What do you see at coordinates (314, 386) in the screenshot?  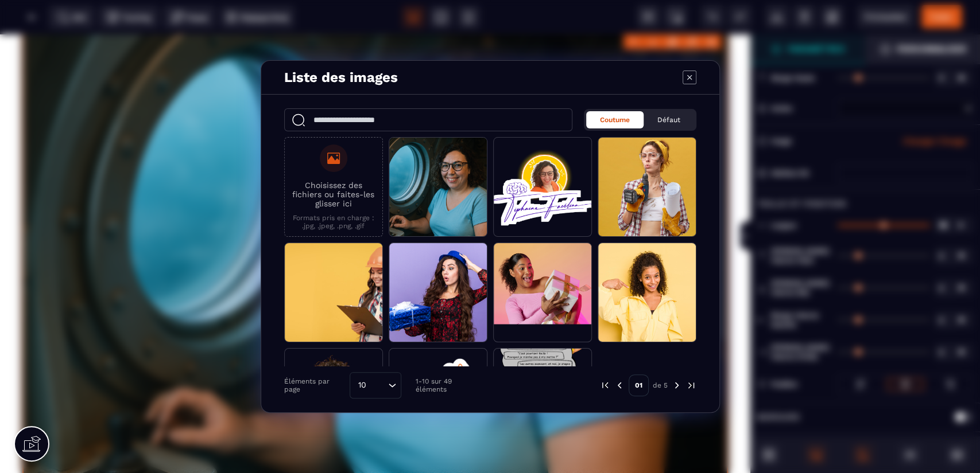 I see `p: Éléments par page` at bounding box center [314, 386].